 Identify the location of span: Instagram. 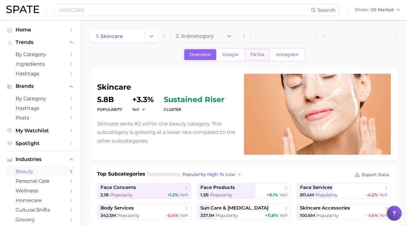
(287, 54).